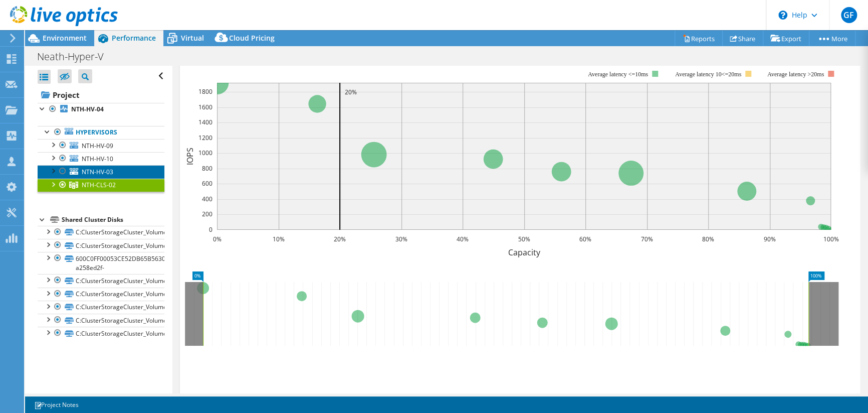  Describe the element at coordinates (206, 122) in the screenshot. I see `text: 1400` at that location.